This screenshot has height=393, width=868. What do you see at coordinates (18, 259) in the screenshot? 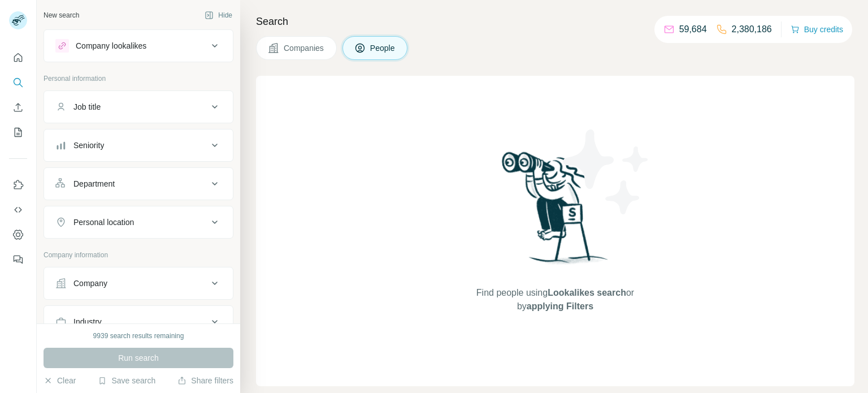
I see `button: Feedback` at bounding box center [18, 259].